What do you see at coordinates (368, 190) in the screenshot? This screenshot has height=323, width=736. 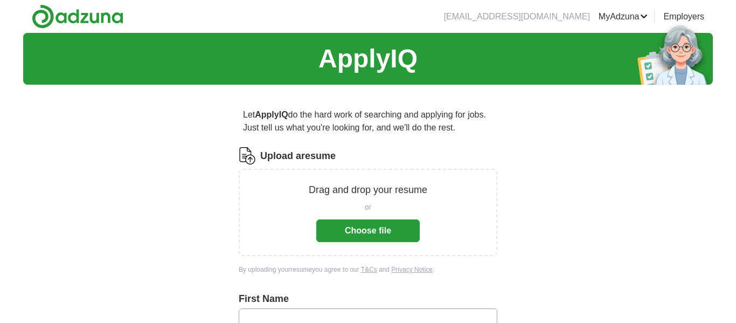 I see `p: Drag and drop your resume` at bounding box center [368, 190].